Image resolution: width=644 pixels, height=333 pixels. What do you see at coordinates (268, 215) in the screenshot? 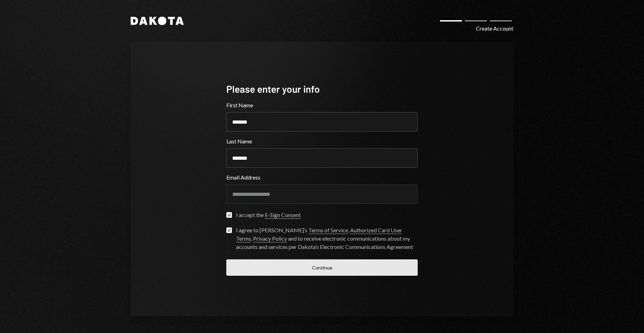
I see `div: I accept the` at bounding box center [268, 215].